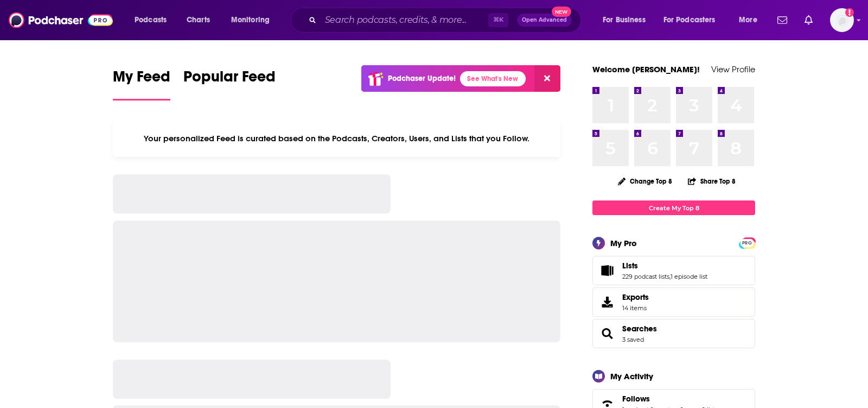 The width and height of the screenshot is (868, 408). What do you see at coordinates (404, 20) in the screenshot?
I see `input: Search podcasts, credits, & more...` at bounding box center [404, 20].